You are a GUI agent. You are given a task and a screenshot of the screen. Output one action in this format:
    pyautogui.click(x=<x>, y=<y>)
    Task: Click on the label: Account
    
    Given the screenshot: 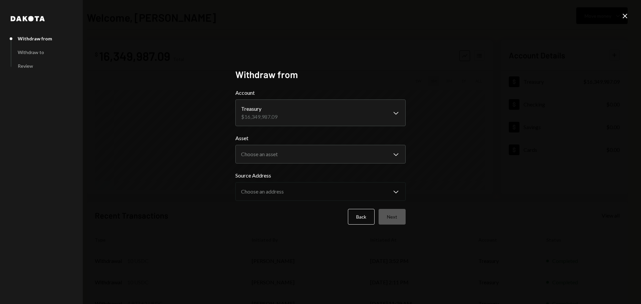 What is the action you would take?
    pyautogui.click(x=321, y=93)
    